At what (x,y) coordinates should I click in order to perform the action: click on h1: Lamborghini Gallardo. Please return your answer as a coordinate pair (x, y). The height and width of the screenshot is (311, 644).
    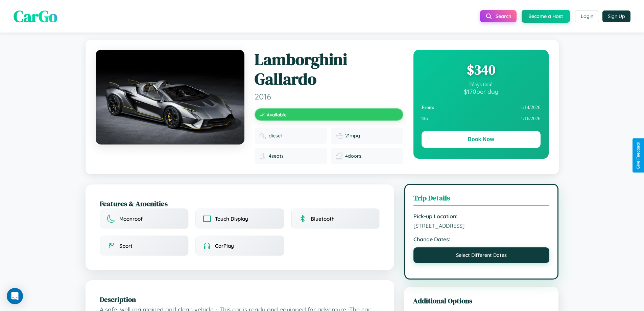
    Looking at the image, I should click on (329, 69).